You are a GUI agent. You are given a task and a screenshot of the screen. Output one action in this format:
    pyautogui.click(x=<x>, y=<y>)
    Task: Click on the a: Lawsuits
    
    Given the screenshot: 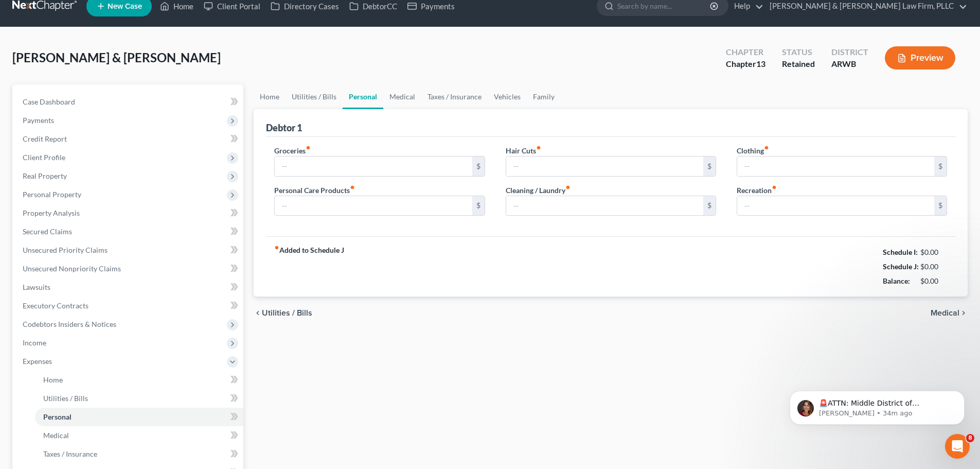 What is the action you would take?
    pyautogui.click(x=129, y=288)
    